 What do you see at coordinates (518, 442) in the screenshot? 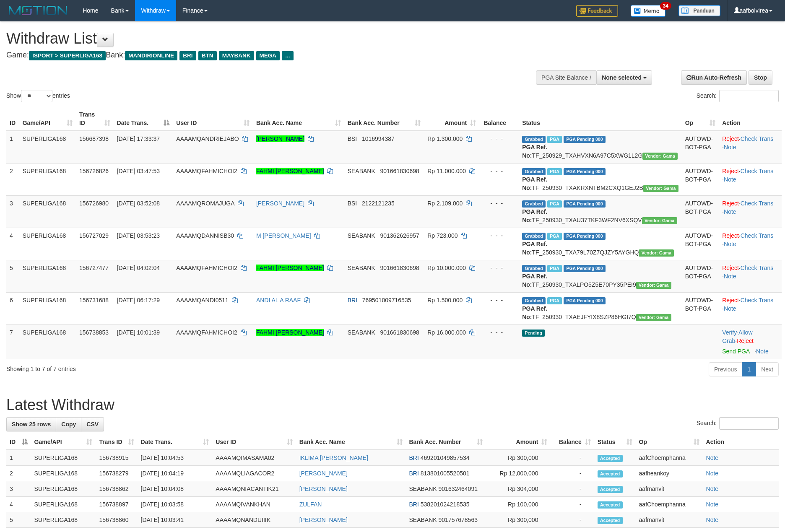
I see `th: Amount: activate to sort column ascending` at bounding box center [518, 442].